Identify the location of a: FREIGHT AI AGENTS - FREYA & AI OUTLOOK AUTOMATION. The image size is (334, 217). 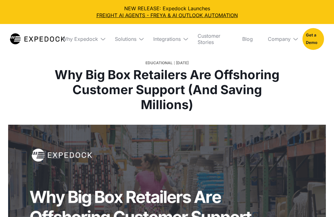
(167, 15).